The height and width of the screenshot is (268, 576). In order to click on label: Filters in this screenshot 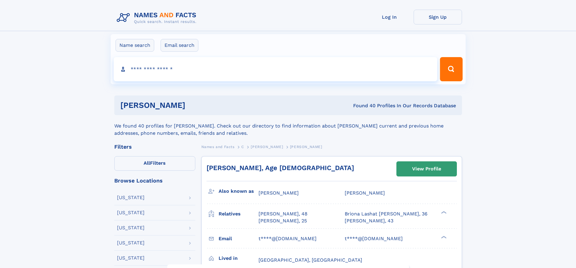, I will do `click(155, 163)`.